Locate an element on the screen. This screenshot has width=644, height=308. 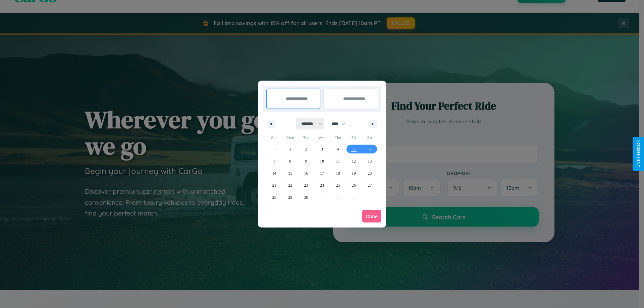
span: 10 is located at coordinates (322, 161).